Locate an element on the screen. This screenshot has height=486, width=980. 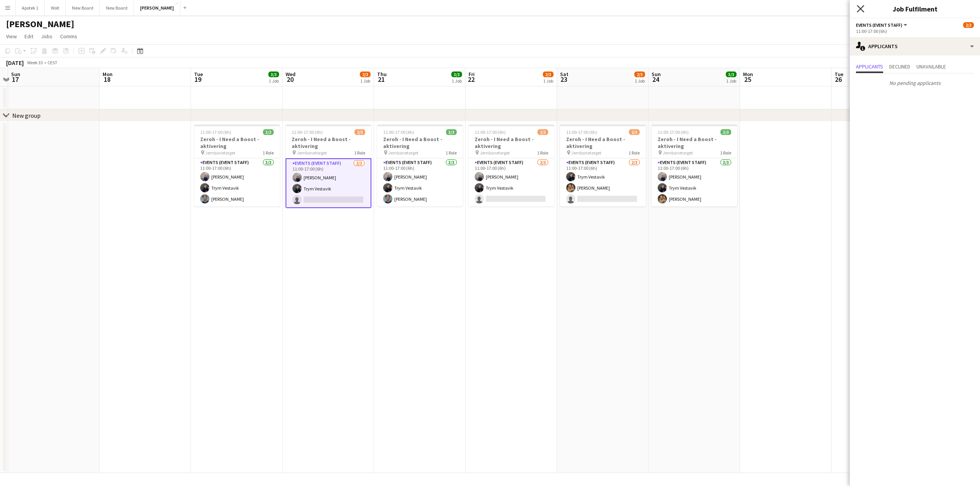
div: New group is located at coordinates (26, 116).